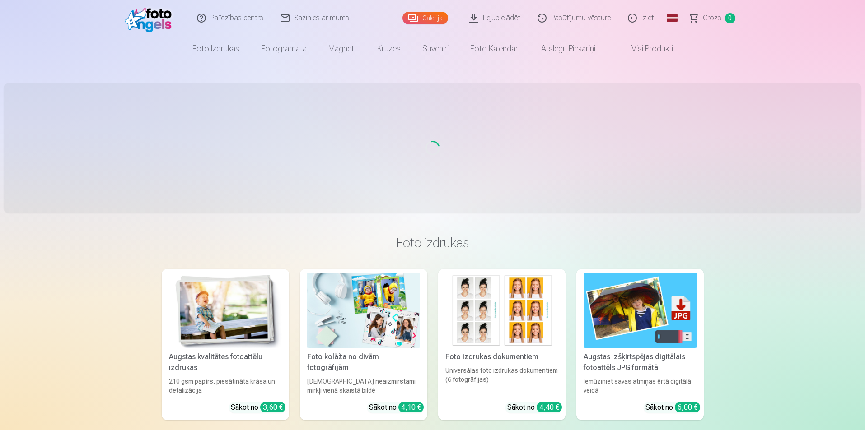 This screenshot has width=865, height=430. I want to click on a: Magnēti, so click(342, 49).